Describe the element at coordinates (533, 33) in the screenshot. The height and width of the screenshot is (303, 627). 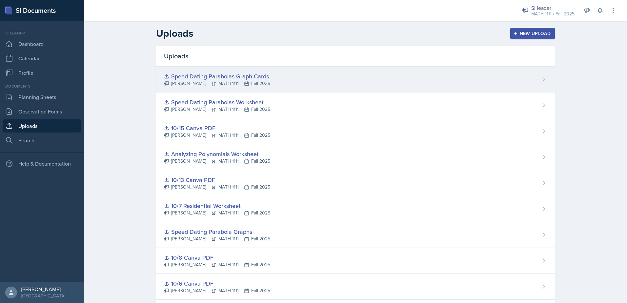
I see `button: New Upload` at that location.